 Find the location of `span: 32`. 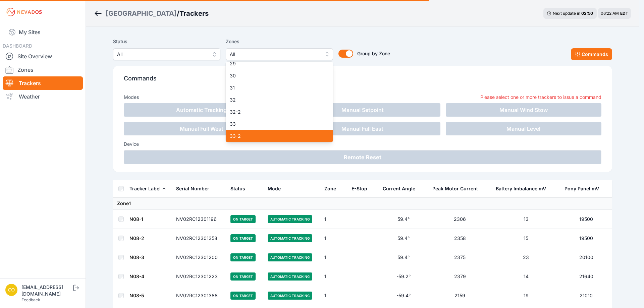

span: 32 is located at coordinates (275, 100).